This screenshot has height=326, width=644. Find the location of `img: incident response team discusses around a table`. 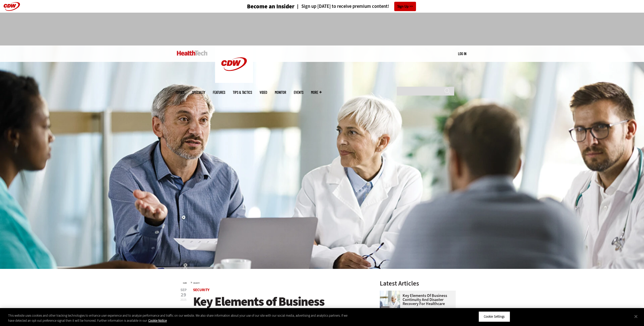

img: incident response team discusses around a table is located at coordinates (390, 301).